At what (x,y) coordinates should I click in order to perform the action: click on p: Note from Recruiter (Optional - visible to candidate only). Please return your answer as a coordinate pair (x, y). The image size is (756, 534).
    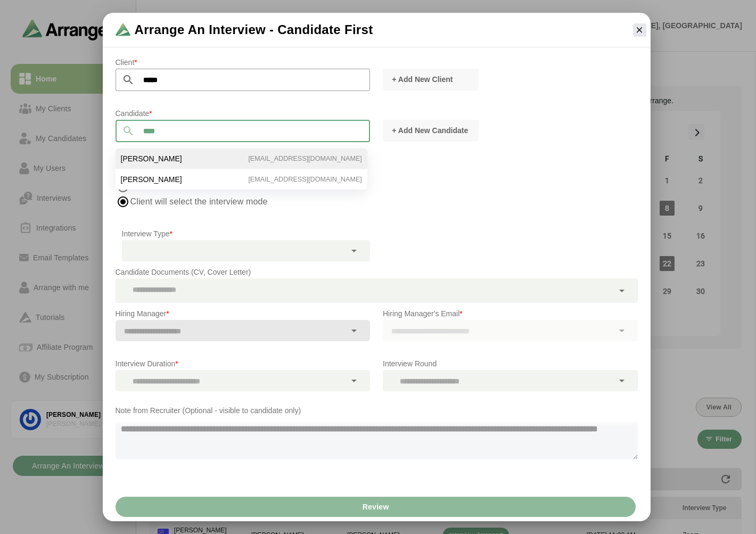
    Looking at the image, I should click on (376, 410).